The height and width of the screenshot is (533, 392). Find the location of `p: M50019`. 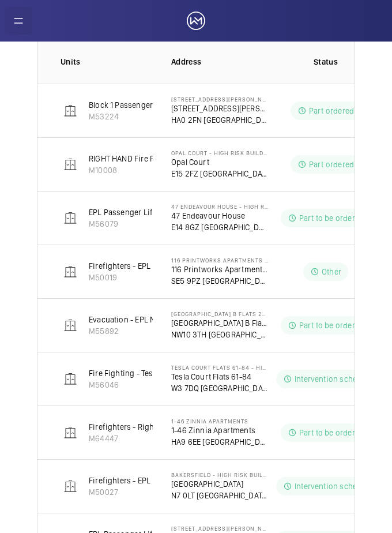

p: M50019 is located at coordinates (146, 278).